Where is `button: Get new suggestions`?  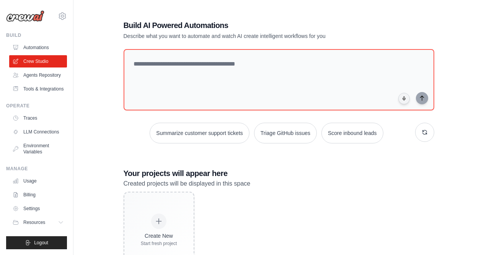 button: Get new suggestions is located at coordinates (425, 132).